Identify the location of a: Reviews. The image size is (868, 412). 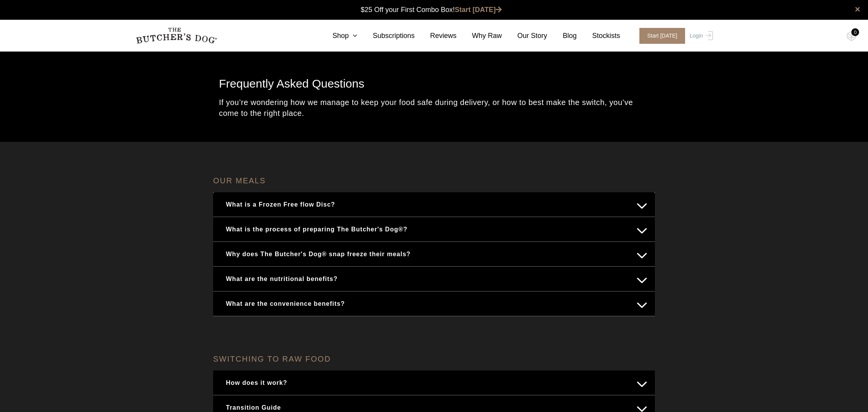
(436, 36).